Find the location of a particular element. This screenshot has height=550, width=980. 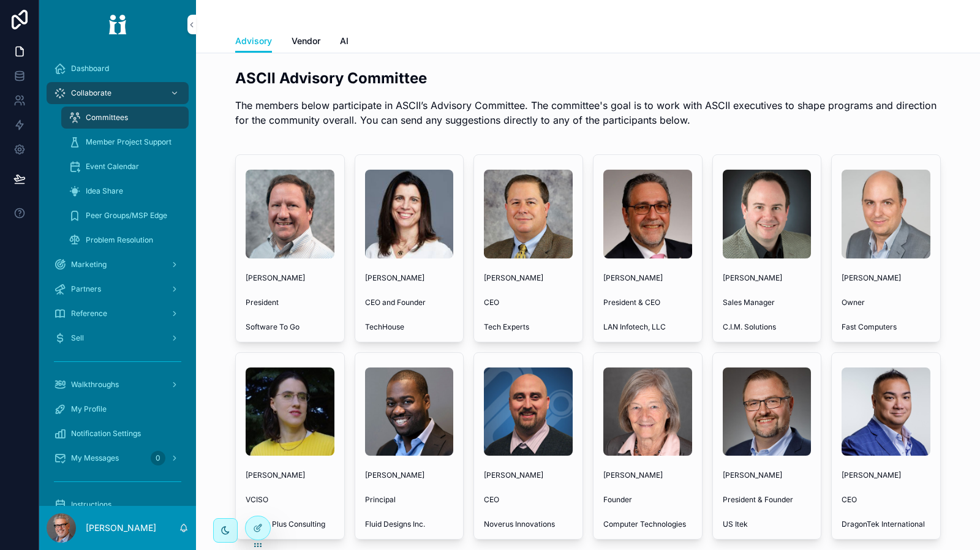

span: My Messages is located at coordinates (95, 459).